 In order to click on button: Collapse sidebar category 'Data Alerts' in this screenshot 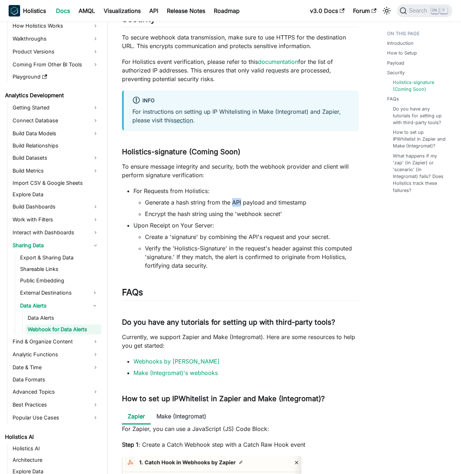, I will do `click(95, 306)`.